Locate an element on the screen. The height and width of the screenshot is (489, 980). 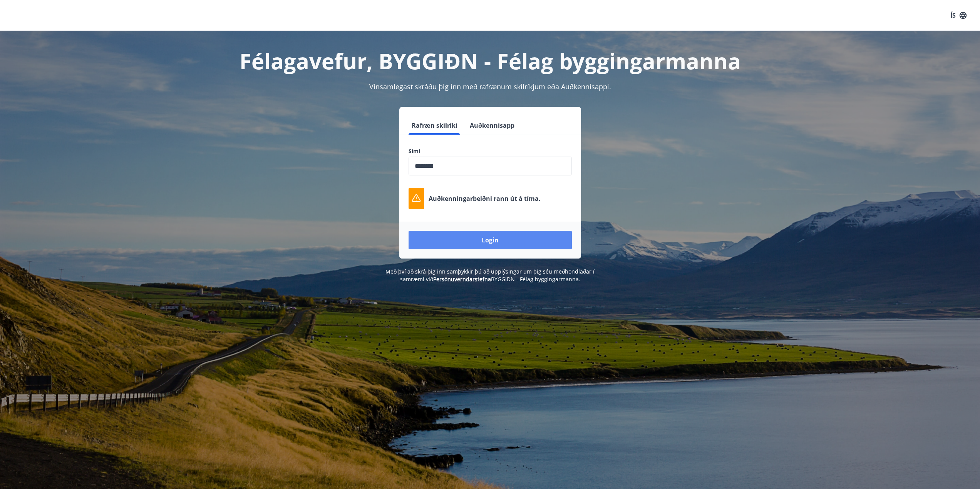
button: Rafræn skilríki is located at coordinates (434, 125).